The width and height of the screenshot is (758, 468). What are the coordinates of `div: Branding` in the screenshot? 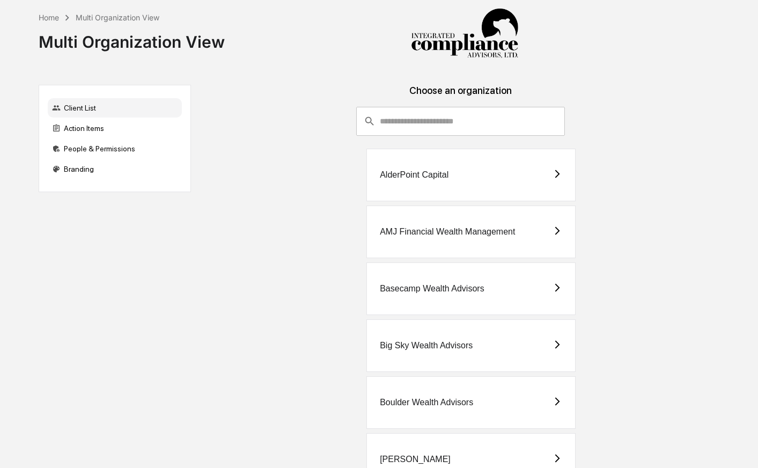 It's located at (115, 169).